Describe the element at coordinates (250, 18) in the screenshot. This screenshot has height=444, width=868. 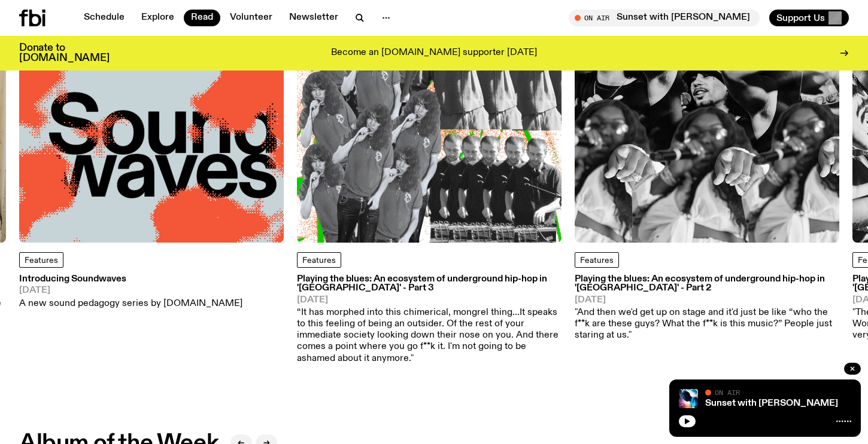
I see `a: Volunteer` at that location.